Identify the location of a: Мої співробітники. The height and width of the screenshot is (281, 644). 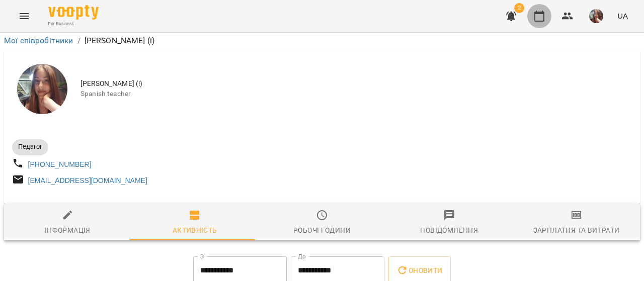
(39, 40).